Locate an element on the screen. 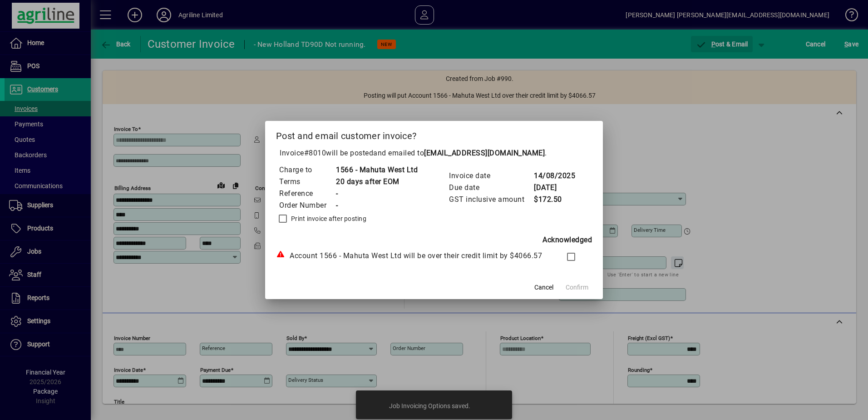 This screenshot has width=868, height=420. td: 1566 - Mahuta West Ltd is located at coordinates (377, 170).